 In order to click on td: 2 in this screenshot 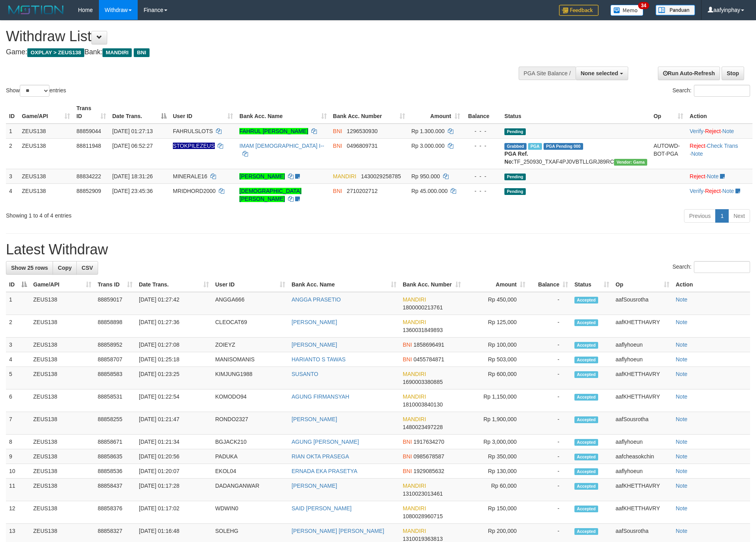, I will do `click(18, 326)`.